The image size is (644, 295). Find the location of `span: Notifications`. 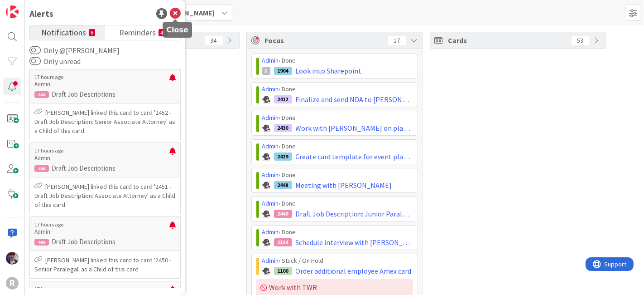

span: Notifications is located at coordinates (64, 32).